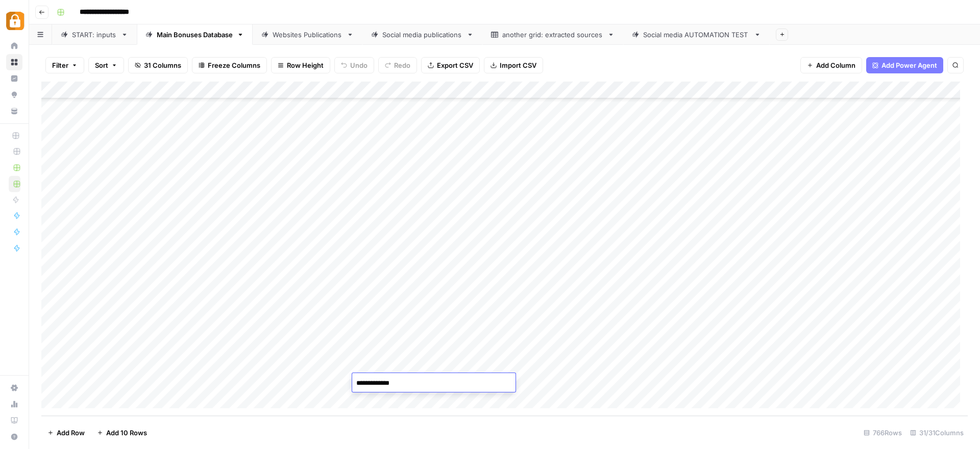 The image size is (980, 449). I want to click on span: Filter, so click(61, 65).